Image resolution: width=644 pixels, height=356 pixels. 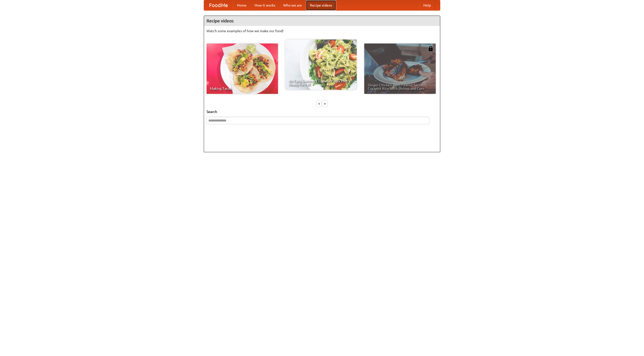 What do you see at coordinates (218, 5) in the screenshot?
I see `a: FoodMe` at bounding box center [218, 5].